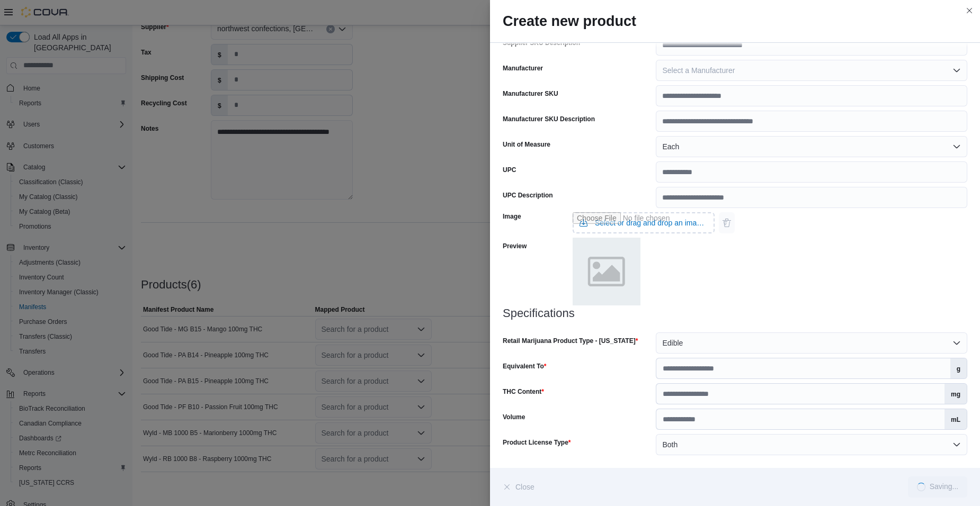 The height and width of the screenshot is (506, 980). Describe the element at coordinates (527, 196) in the screenshot. I see `label: UPC Description` at that location.